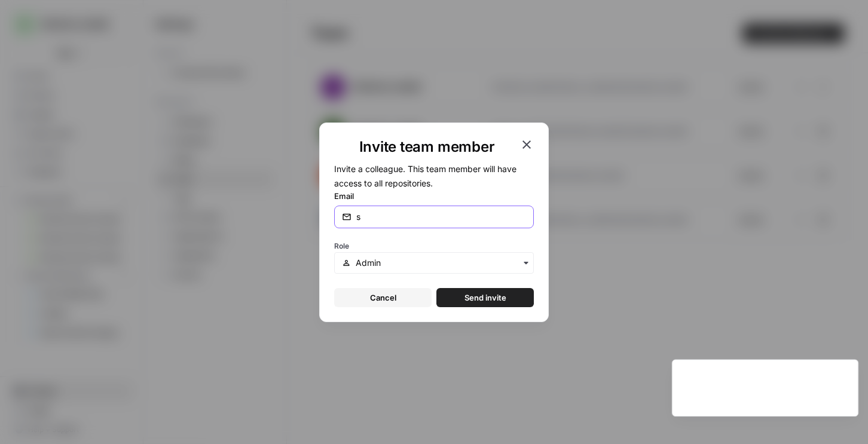 The image size is (868, 444). Describe the element at coordinates (383, 298) in the screenshot. I see `button: Cancel` at that location.